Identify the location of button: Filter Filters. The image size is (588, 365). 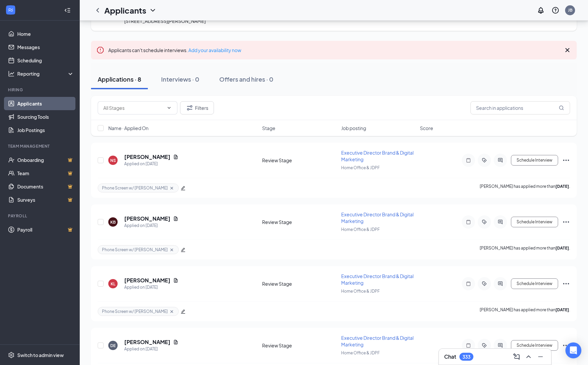
(197, 108).